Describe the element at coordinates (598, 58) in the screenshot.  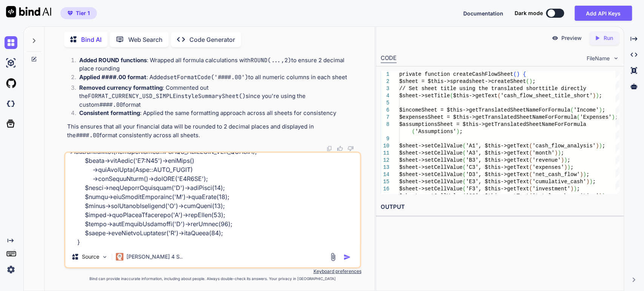
I see `span: FileName` at that location.